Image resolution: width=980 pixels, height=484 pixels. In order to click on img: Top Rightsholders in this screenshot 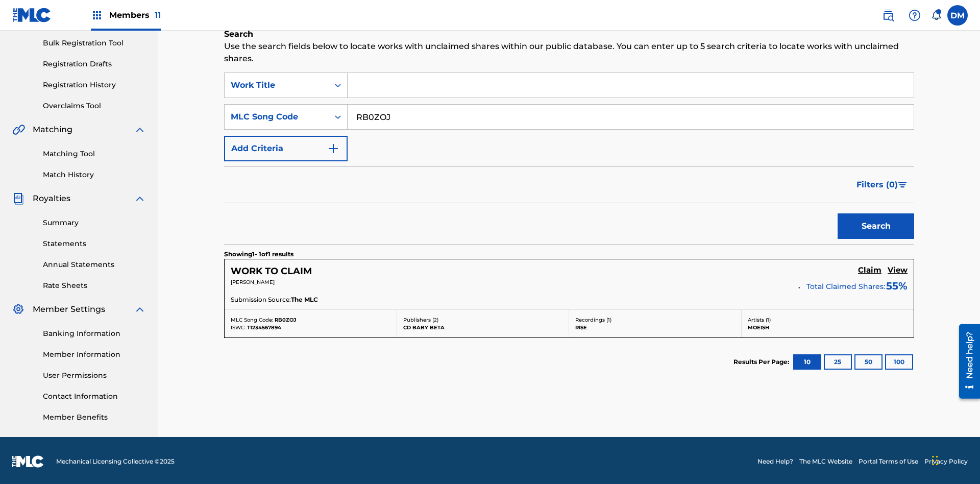, I will do `click(97, 16)`.